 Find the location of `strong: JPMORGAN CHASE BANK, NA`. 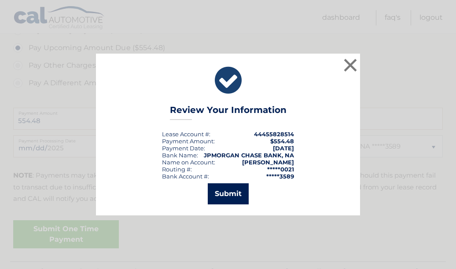

strong: JPMORGAN CHASE BANK, NA is located at coordinates (249, 155).